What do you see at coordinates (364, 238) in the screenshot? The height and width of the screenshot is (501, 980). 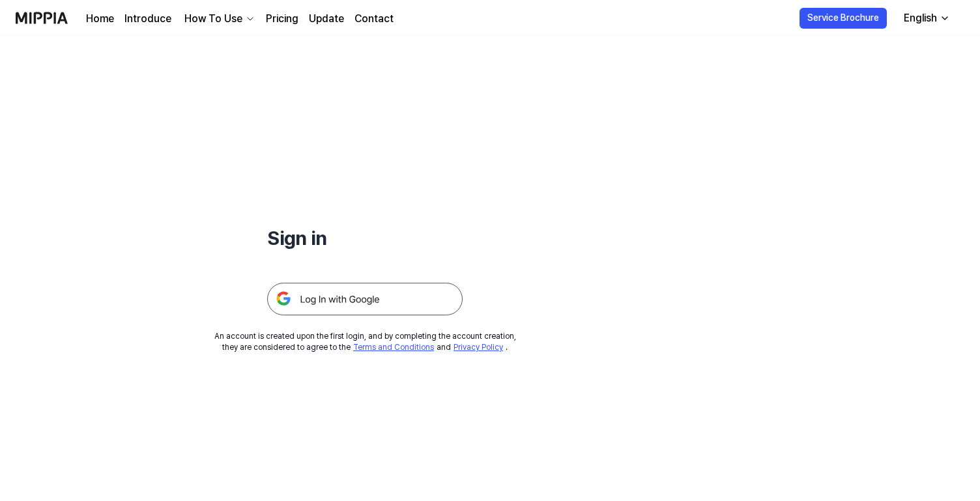 I see `h1: Sign in` at bounding box center [364, 238].